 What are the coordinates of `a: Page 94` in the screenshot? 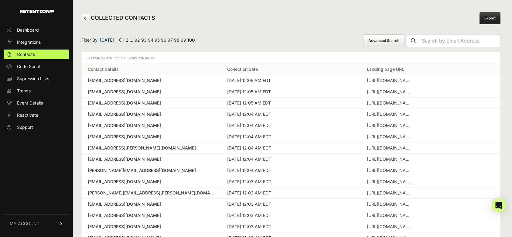 It's located at (151, 40).